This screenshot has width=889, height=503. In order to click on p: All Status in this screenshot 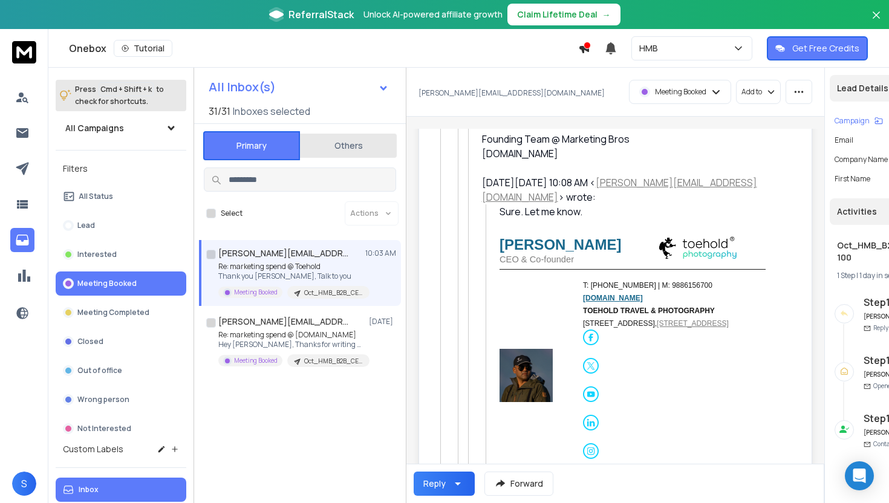, I will do `click(96, 197)`.